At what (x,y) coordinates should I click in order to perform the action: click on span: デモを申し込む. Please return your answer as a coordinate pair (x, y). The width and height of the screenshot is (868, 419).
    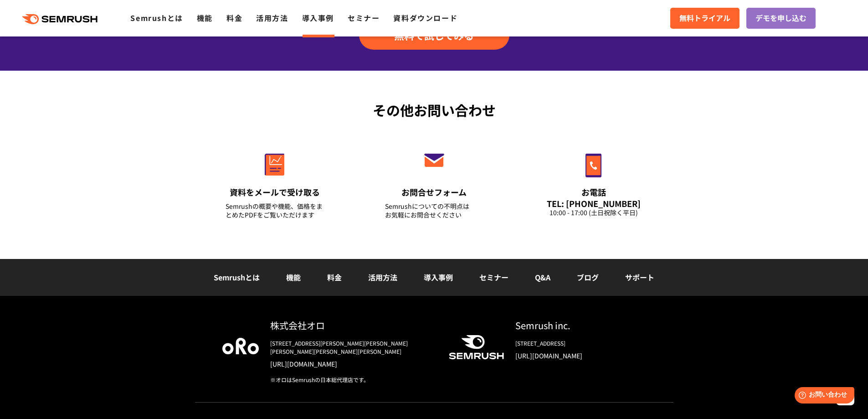
    Looking at the image, I should click on (781, 18).